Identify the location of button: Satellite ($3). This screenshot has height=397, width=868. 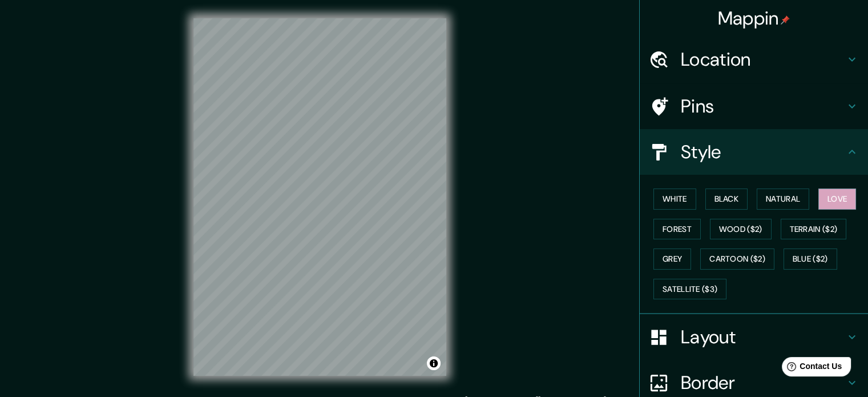
(690, 289).